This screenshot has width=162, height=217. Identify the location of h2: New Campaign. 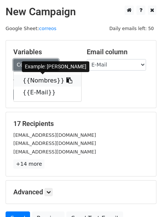
(81, 12).